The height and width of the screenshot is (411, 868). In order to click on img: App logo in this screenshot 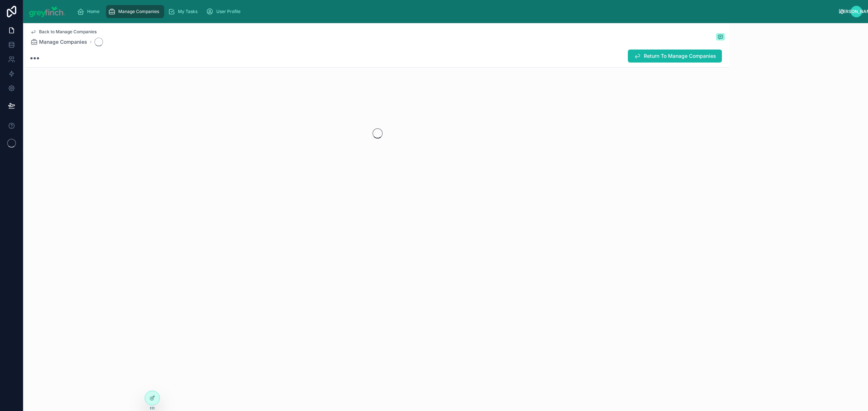, I will do `click(47, 12)`.